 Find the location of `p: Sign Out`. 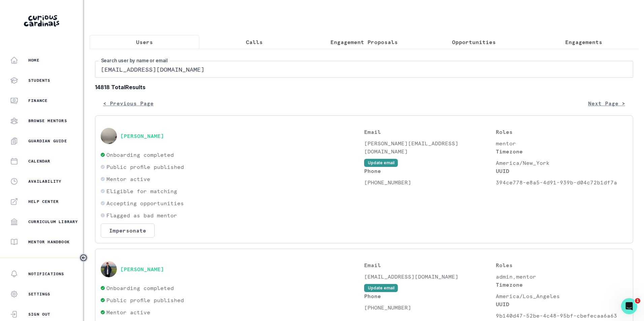

p: Sign Out is located at coordinates (39, 314).